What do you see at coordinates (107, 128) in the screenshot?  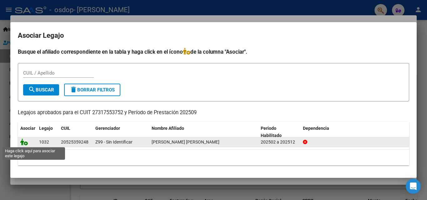 I see `span: Gerenciador` at bounding box center [107, 128].